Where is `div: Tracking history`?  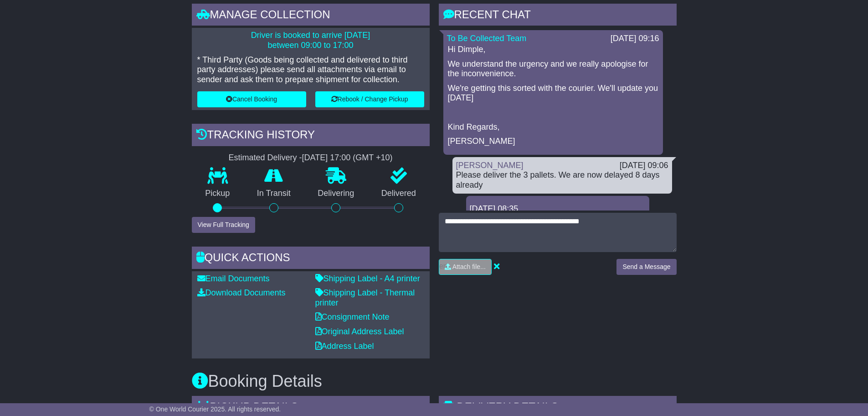
div: Tracking history is located at coordinates (311, 136).